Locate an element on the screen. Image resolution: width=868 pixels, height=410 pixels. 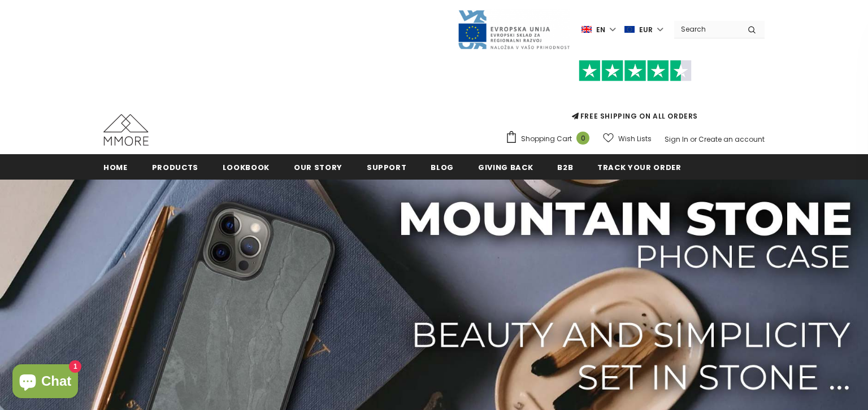
span: or is located at coordinates (693, 139).